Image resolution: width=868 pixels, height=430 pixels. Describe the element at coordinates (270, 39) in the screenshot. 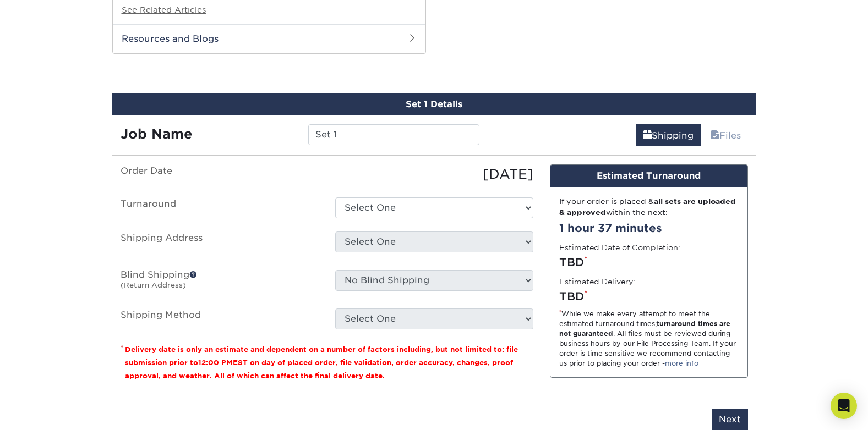

I see `h2: Resources and Blogs` at that location.